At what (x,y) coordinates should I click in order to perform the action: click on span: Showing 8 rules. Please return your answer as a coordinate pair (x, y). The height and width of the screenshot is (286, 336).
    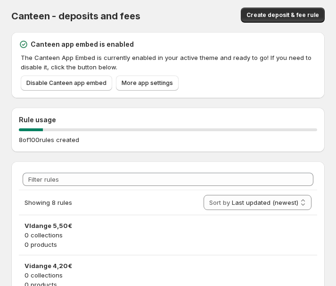
    Looking at the image, I should click on (48, 202).